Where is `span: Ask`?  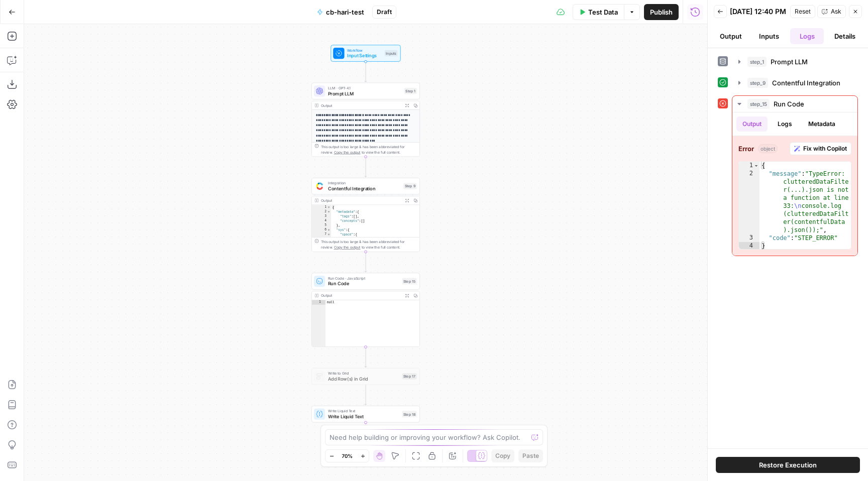
span: Ask is located at coordinates (835, 11).